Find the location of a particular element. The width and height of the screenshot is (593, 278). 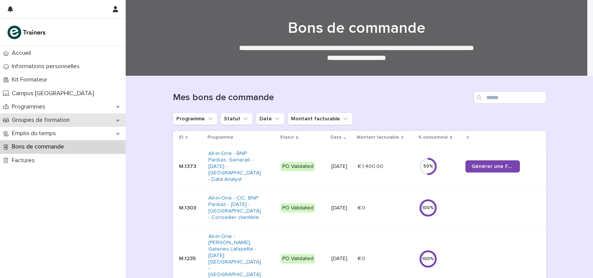

p: M.1303 is located at coordinates (190, 208).